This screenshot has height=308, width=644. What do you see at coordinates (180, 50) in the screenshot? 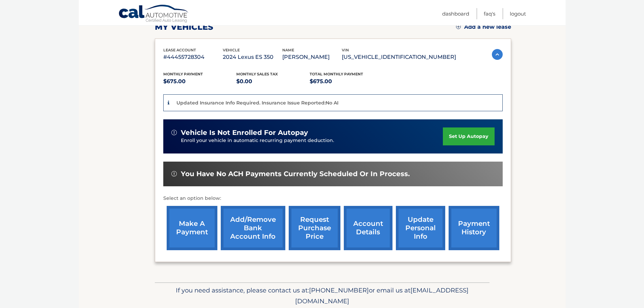
I see `span: lease account` at bounding box center [180, 50].